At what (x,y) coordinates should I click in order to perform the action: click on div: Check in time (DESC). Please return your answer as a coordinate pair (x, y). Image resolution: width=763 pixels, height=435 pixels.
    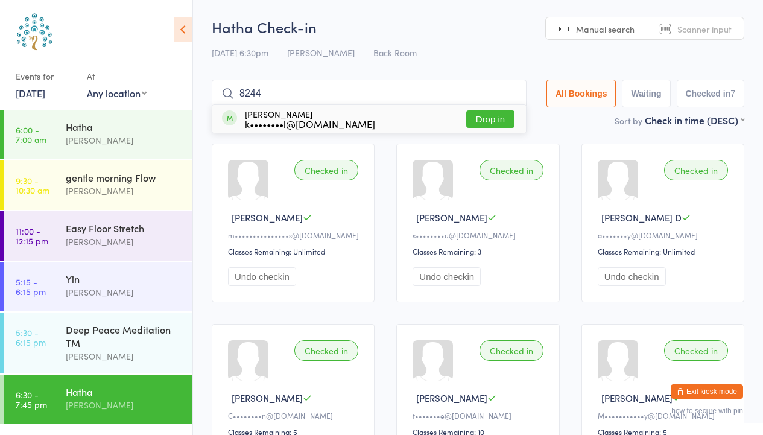
    Looking at the image, I should click on (695, 120).